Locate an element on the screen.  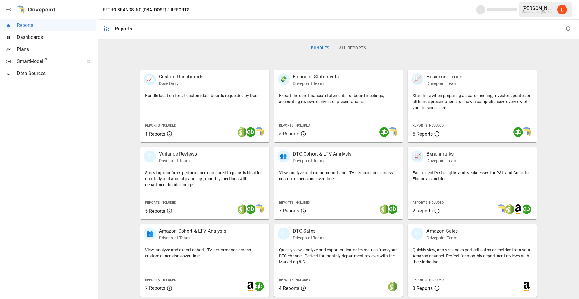
button: Bundles is located at coordinates (320, 48).